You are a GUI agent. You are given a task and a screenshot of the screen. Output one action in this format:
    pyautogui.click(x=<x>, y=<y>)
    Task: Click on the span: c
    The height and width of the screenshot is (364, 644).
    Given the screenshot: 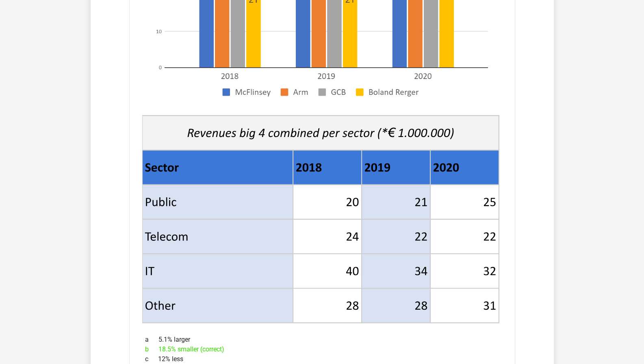 What is the action you would take?
    pyautogui.click(x=151, y=359)
    